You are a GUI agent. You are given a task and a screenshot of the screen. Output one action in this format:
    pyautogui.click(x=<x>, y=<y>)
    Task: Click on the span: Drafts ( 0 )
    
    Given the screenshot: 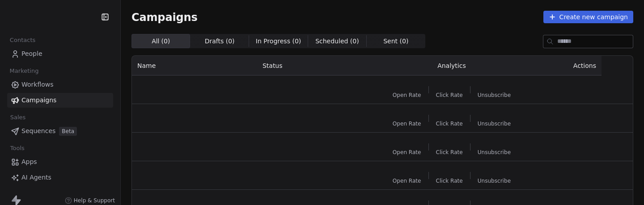 What is the action you would take?
    pyautogui.click(x=219, y=41)
    